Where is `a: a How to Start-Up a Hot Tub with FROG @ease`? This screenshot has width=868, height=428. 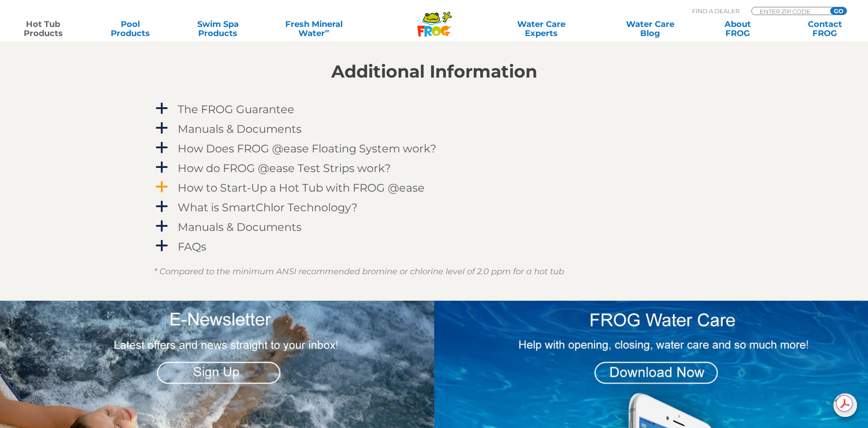
a: a How to Start-Up a Hot Tub with FROG @ease is located at coordinates (434, 187).